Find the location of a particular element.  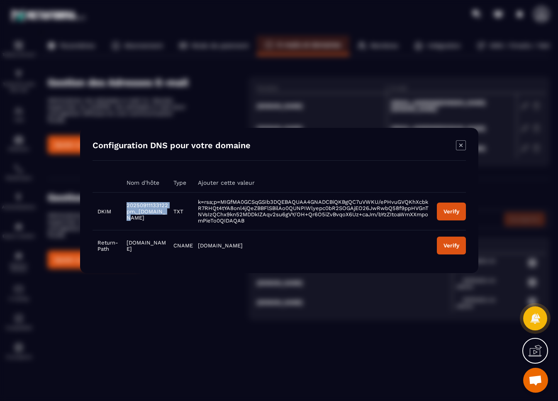

th: Ajouter cette valeur is located at coordinates (312, 182).